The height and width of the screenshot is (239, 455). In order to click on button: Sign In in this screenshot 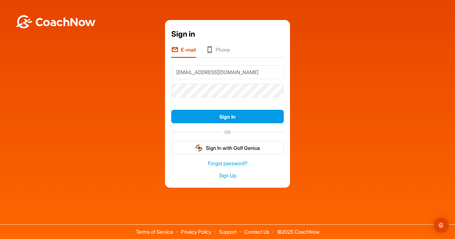, I will do `click(227, 116)`.